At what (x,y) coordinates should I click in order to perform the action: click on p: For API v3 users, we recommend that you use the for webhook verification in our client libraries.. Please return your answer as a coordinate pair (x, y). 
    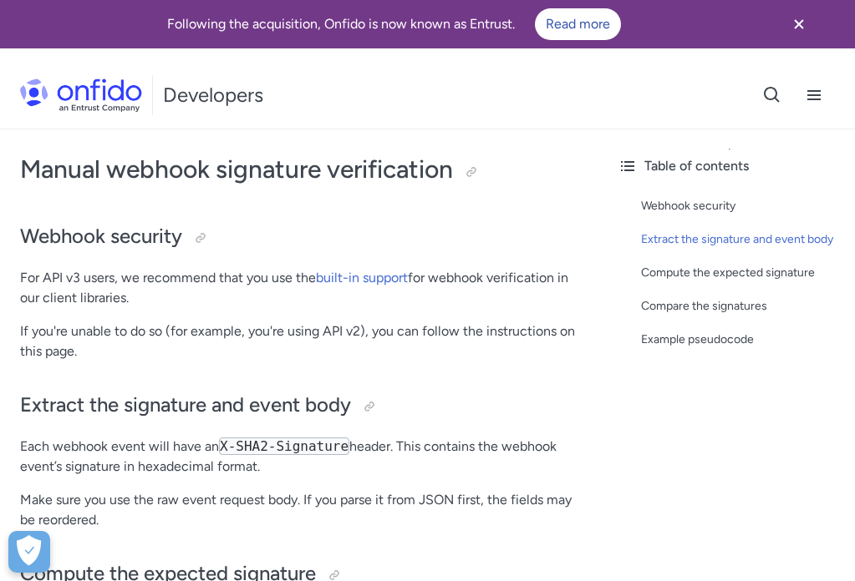
    Looking at the image, I should click on (302, 288).